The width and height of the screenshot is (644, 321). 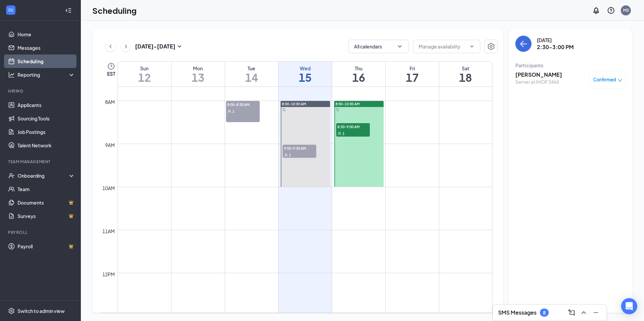 What do you see at coordinates (198, 78) in the screenshot?
I see `h1: 13` at bounding box center [198, 78].